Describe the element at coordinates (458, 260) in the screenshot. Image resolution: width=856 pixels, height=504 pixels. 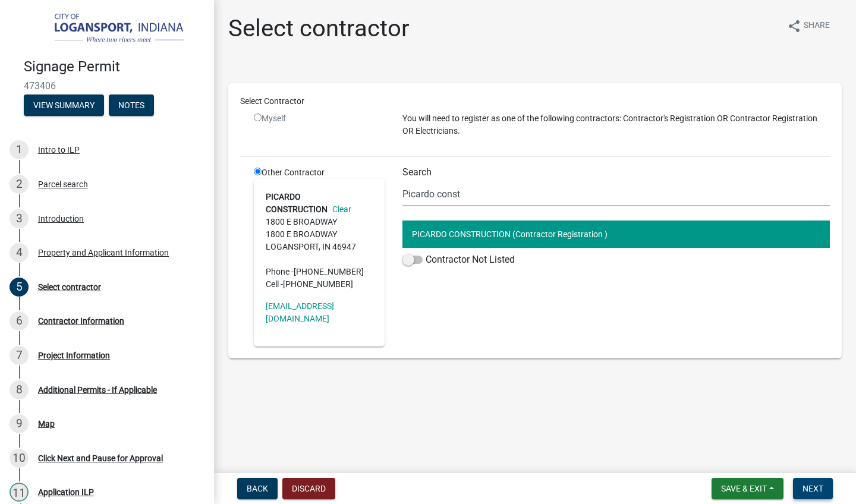
I see `label: Contractor Not Listed` at that location.